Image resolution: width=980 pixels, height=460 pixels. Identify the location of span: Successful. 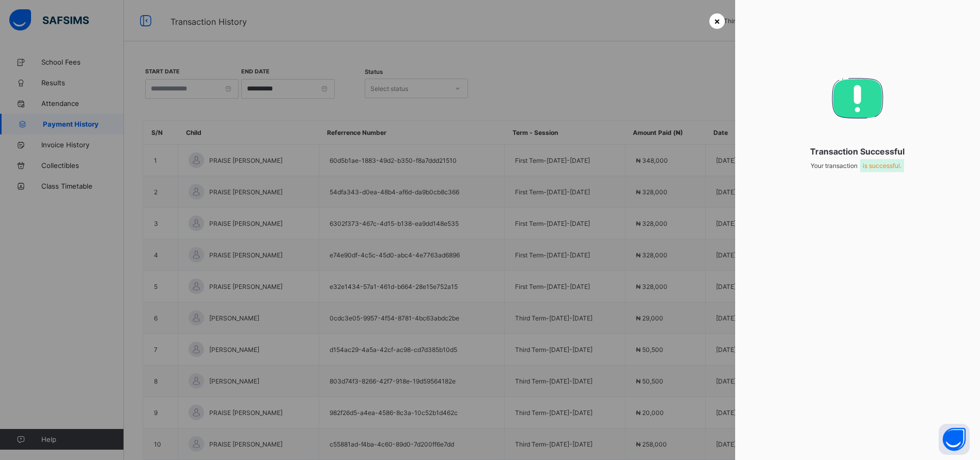
(882, 152).